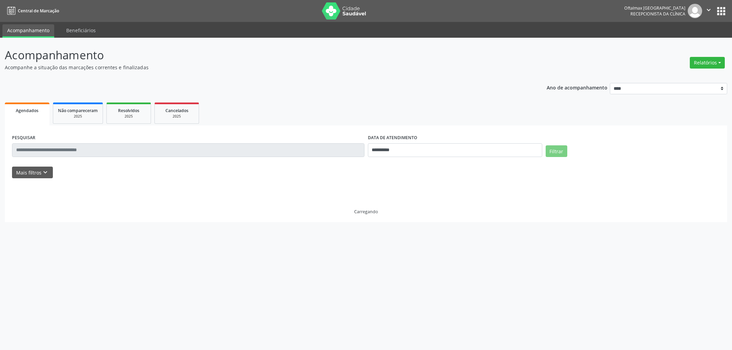 The height and width of the screenshot is (350, 732). I want to click on p: Acompanhamento, so click(258, 55).